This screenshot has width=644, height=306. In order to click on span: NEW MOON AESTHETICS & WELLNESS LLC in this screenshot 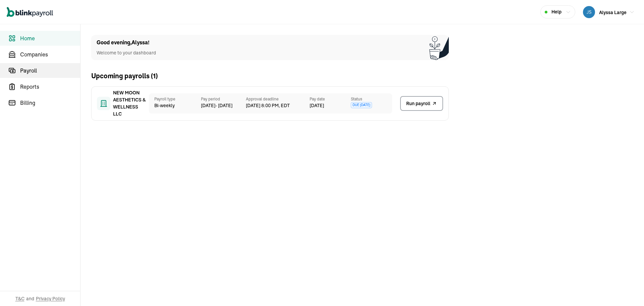, I will do `click(130, 104)`.